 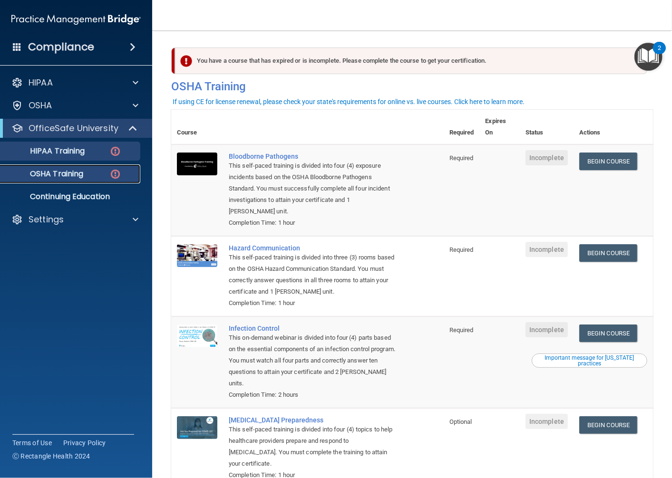 What do you see at coordinates (85, 443) in the screenshot?
I see `a: Privacy Policy` at bounding box center [85, 443].